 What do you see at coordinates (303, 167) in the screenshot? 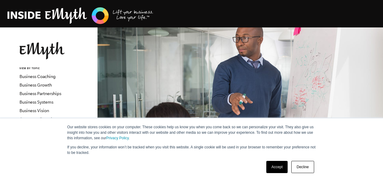
I see `a: Decline` at bounding box center [303, 167].